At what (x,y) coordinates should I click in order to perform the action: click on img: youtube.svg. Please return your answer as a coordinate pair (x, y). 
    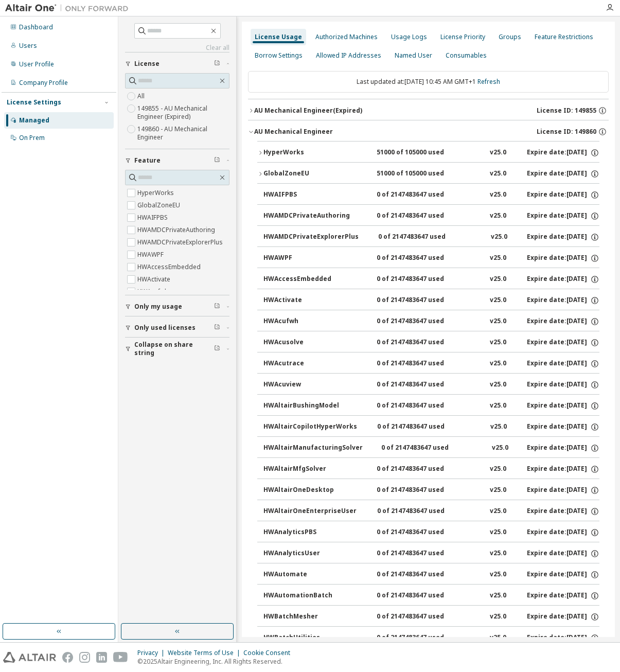
    Looking at the image, I should click on (120, 657).